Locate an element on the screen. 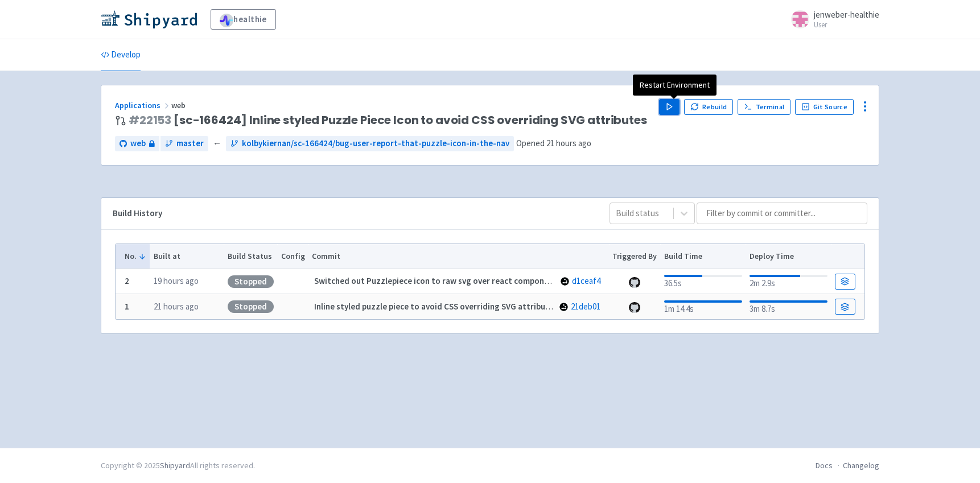  div: 2m 2.9s is located at coordinates (788, 281).